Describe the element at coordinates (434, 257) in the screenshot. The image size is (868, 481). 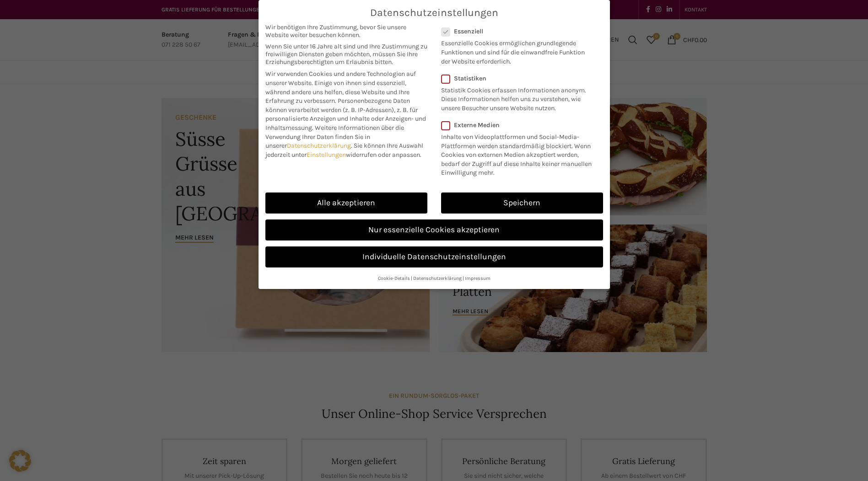
I see `a: Individuelle Datenschutzeinstellungen` at that location.